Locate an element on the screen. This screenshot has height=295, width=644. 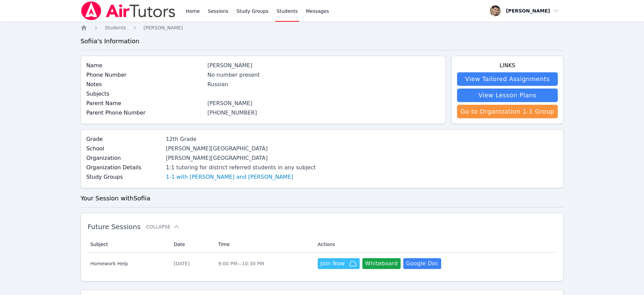
th: Date is located at coordinates (192, 244).